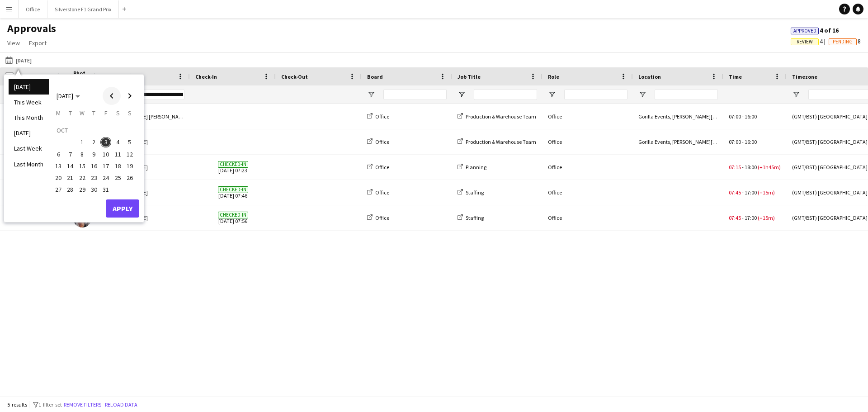 This screenshot has width=868, height=412. What do you see at coordinates (58, 113) in the screenshot?
I see `span: M` at bounding box center [58, 113].